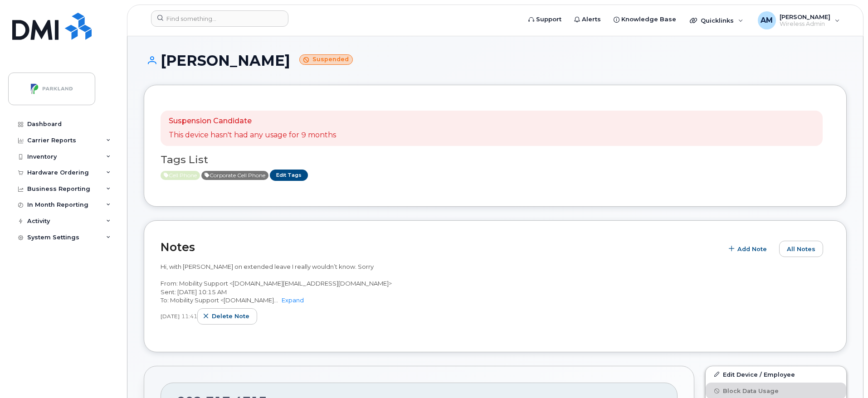 The height and width of the screenshot is (398, 868). Describe the element at coordinates (252, 121) in the screenshot. I see `p: Suspension Candidate` at that location.